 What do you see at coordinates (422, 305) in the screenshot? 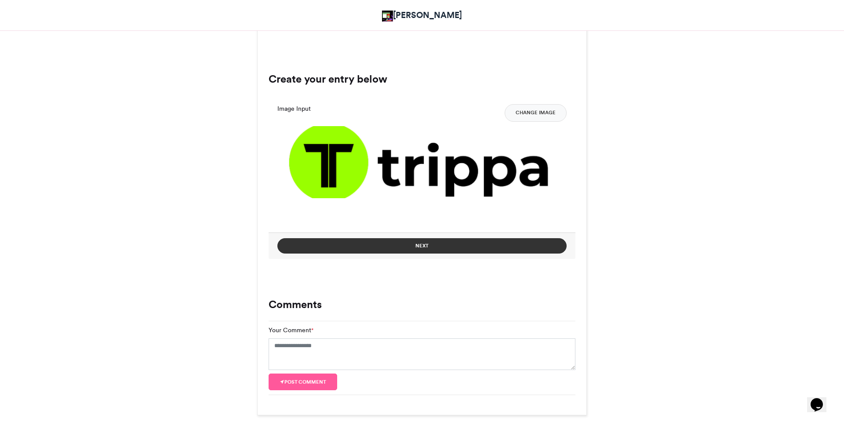
I see `h3: Comments` at bounding box center [422, 305].